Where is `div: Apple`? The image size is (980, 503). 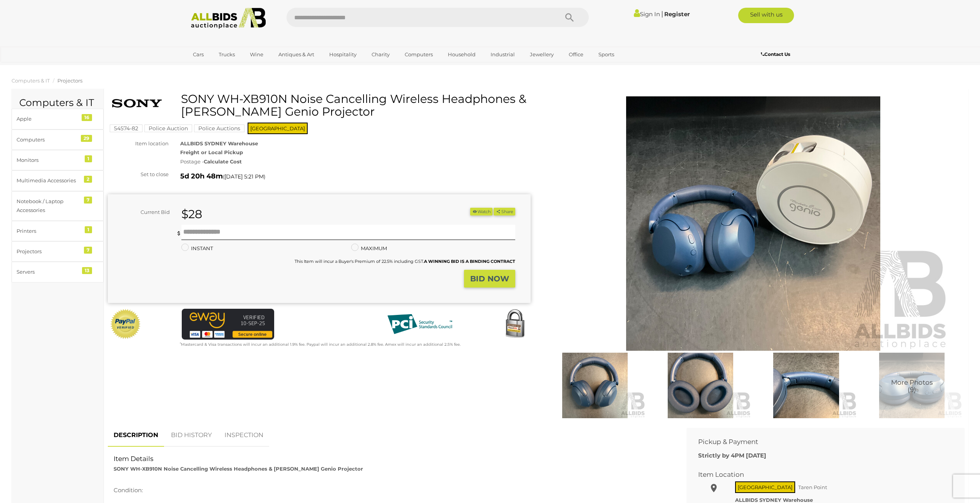 div: Apple is located at coordinates (48, 119).